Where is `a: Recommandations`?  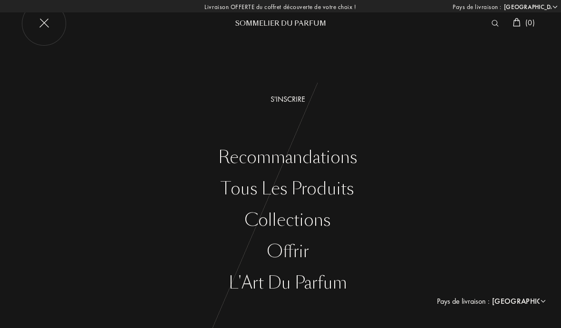
a: Recommandations is located at coordinates (288, 157).